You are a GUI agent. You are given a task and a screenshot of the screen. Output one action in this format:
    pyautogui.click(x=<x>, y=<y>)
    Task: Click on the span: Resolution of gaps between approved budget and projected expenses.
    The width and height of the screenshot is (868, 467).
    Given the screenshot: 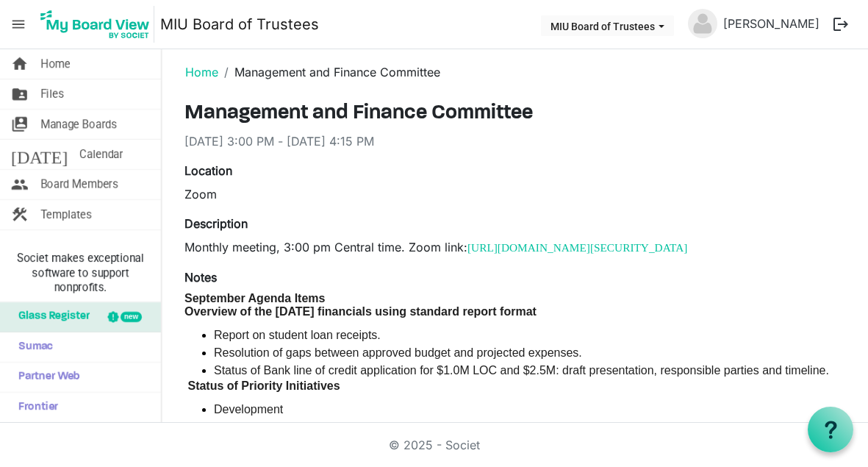 What is the action you would take?
    pyautogui.click(x=398, y=352)
    